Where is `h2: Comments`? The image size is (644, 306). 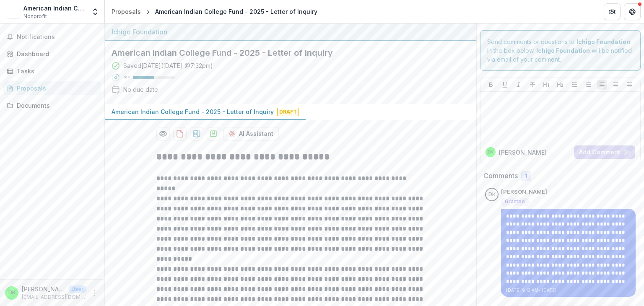 h2: Comments is located at coordinates (501, 176).